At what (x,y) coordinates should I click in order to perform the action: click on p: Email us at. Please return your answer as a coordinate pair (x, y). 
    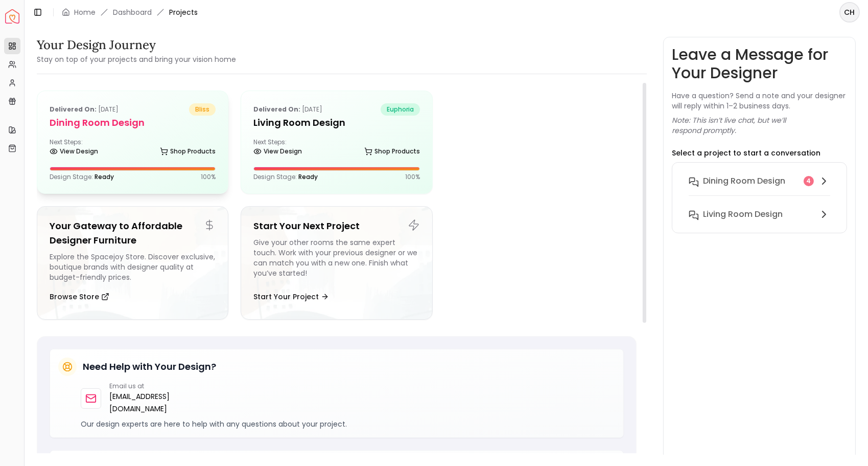
    Looking at the image, I should click on (156, 386).